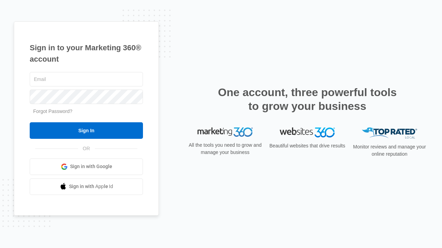 Image resolution: width=442 pixels, height=248 pixels. I want to click on span: Sign in with Apple Id, so click(91, 187).